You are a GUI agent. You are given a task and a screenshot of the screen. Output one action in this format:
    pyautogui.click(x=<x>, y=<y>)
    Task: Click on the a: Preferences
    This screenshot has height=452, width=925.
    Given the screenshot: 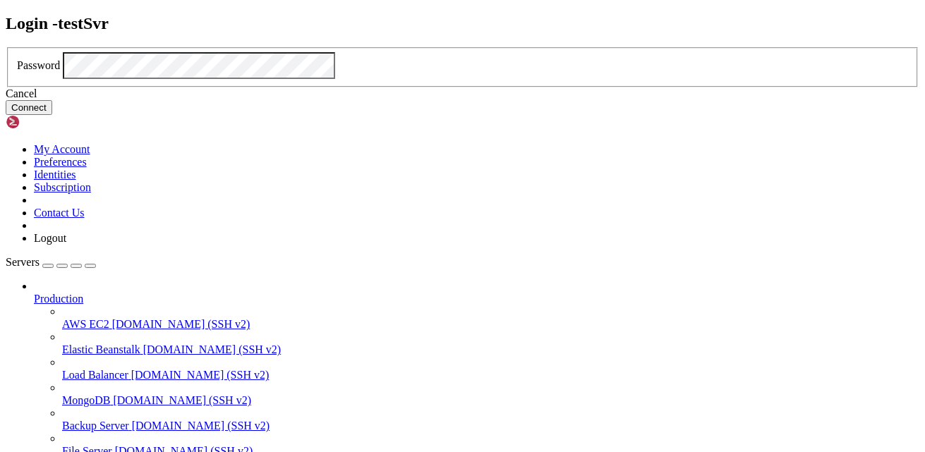 What is the action you would take?
    pyautogui.click(x=60, y=161)
    